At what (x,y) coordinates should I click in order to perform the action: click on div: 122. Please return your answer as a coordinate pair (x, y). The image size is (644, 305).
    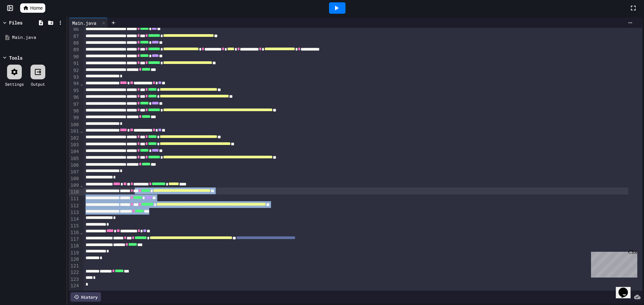
    Looking at the image, I should click on (74, 273).